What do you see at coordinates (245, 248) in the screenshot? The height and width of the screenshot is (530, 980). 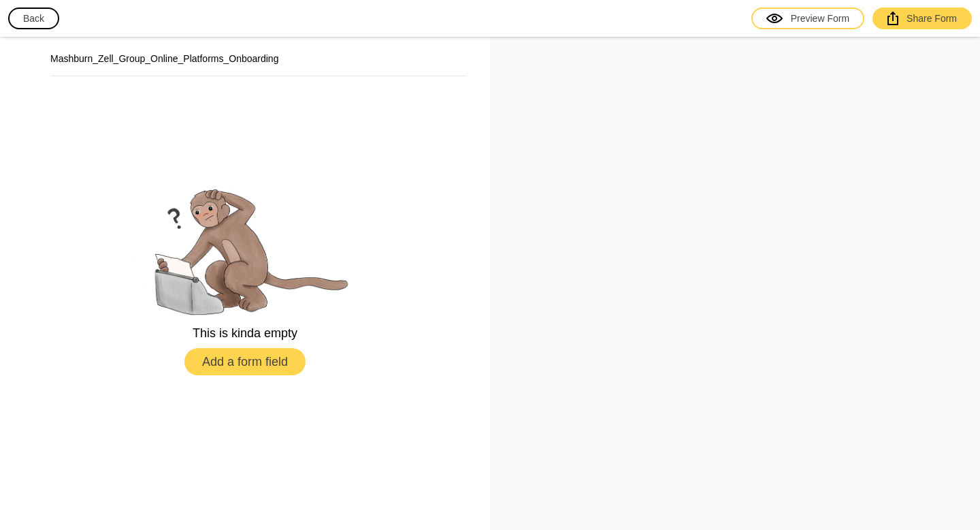 I see `img: empty.png` at bounding box center [245, 248].